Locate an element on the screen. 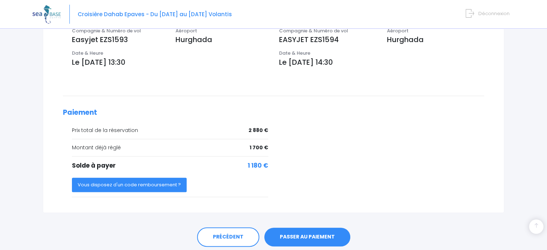  a: PASSER AU PAIEMENT is located at coordinates (307, 237).